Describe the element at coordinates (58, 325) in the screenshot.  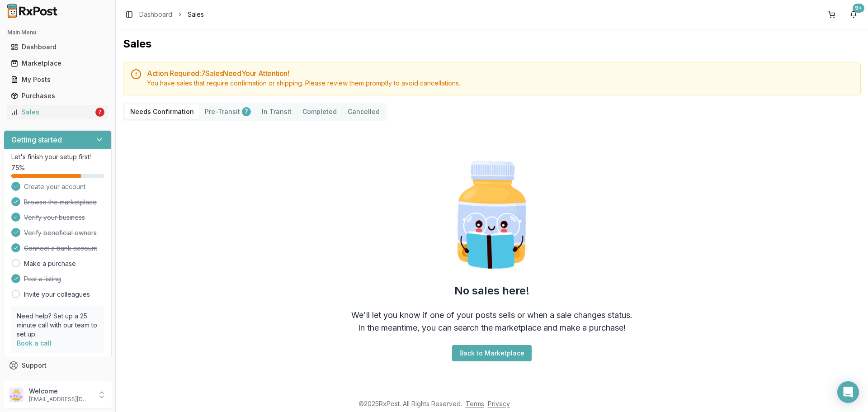
I see `p: Need help? Set up a 25 minute call with our team to set up.` at that location.